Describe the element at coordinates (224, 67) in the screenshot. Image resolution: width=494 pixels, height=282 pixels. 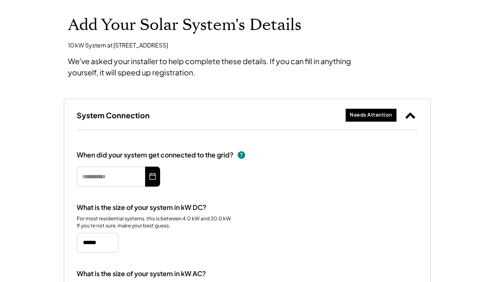
I see `div: We've asked your installer to help complete these details. If you can fill in anything yourself, ...` at that location.